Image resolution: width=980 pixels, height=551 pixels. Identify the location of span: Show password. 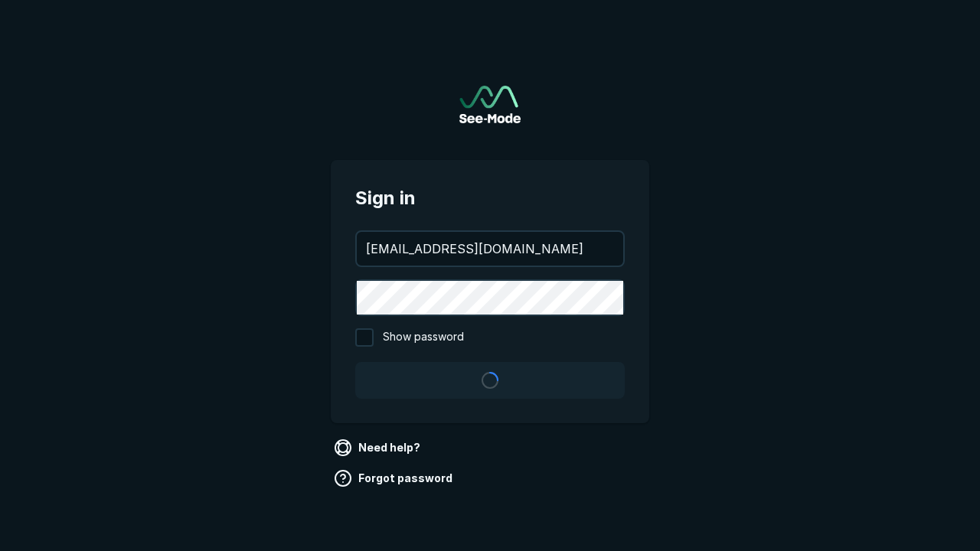
(423, 338).